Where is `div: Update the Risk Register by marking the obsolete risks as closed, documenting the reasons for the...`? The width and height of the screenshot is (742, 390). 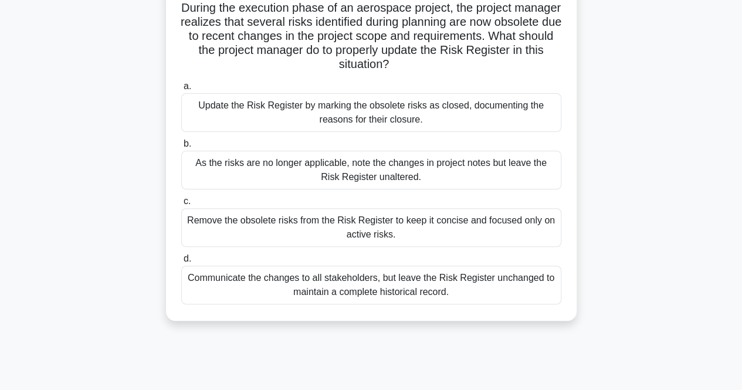
div: Update the Risk Register by marking the obsolete risks as closed, documenting the reasons for the... is located at coordinates (371, 113).